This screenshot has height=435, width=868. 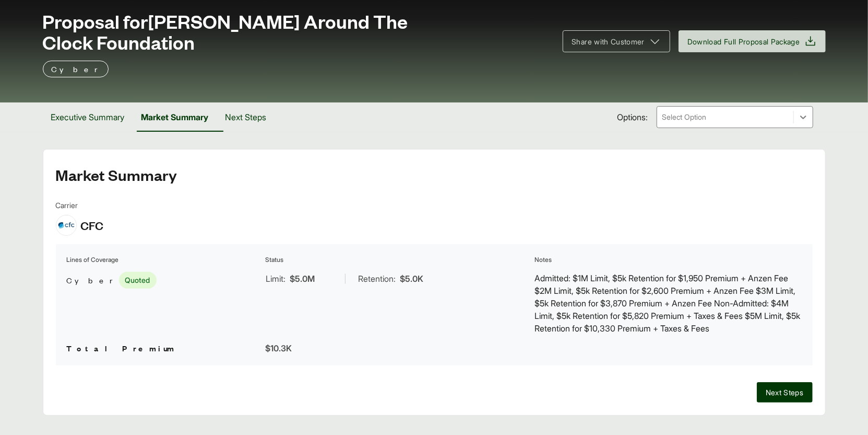 What do you see at coordinates (164, 260) in the screenshot?
I see `th: Lines of Coverage` at bounding box center [164, 260].